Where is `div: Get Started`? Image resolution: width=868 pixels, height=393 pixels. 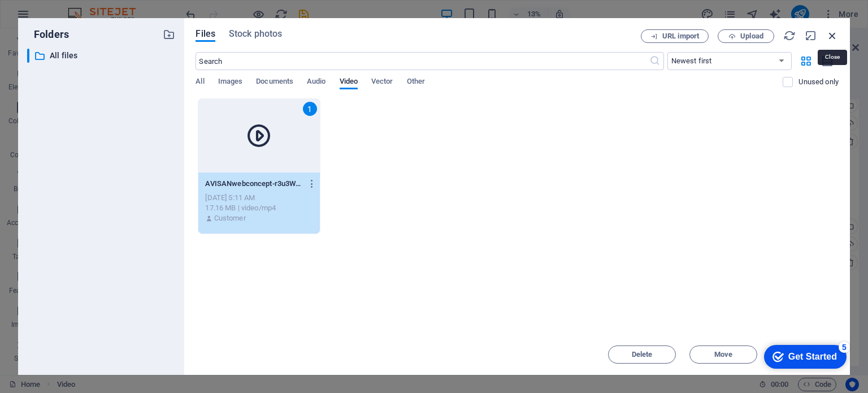
div: Get Started is located at coordinates (58, 18).